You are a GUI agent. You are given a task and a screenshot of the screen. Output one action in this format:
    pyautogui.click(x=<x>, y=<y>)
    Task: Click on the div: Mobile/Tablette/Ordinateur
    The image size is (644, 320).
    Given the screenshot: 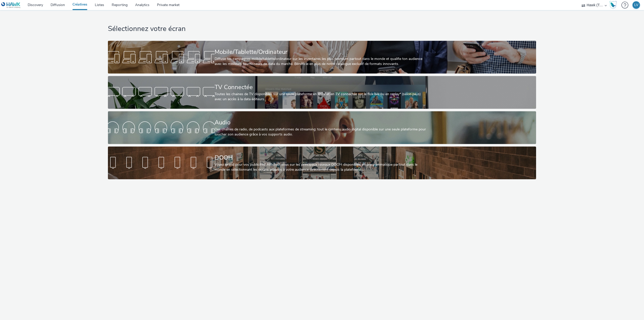 What is the action you would take?
    pyautogui.click(x=321, y=52)
    